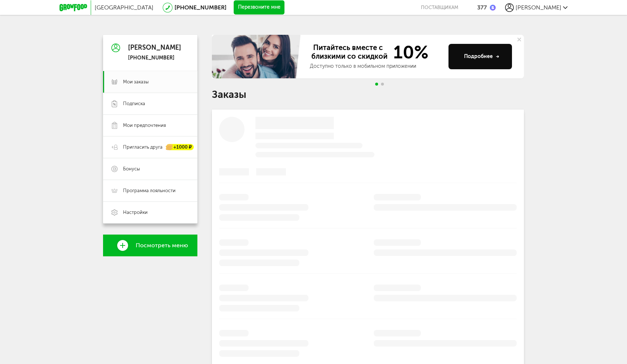 The image size is (627, 364). Describe the element at coordinates (180, 147) in the screenshot. I see `div: +1000 ₽` at that location.